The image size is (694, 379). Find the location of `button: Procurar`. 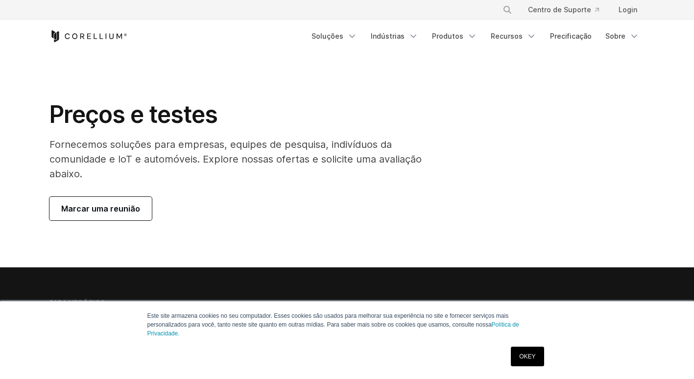

button: Procurar is located at coordinates (507, 10).